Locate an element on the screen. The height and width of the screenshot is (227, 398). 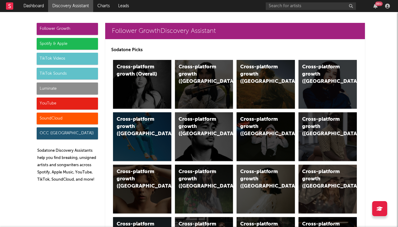
div: YouTube is located at coordinates (67, 103).